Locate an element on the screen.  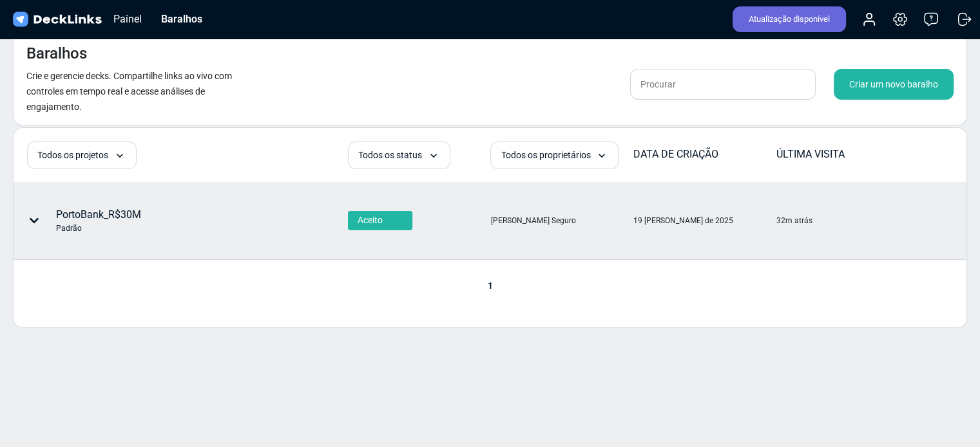
font: Painel is located at coordinates (128, 18).